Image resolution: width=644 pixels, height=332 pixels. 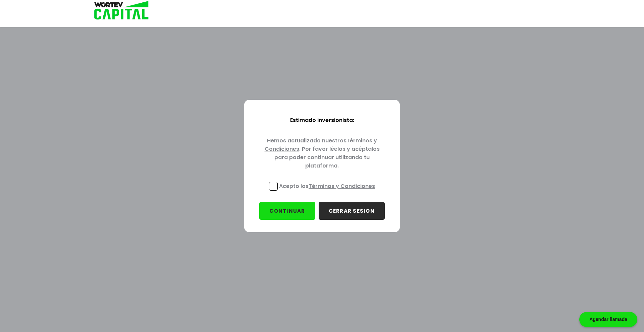 What do you see at coordinates (322, 121) in the screenshot?
I see `p: Estimado inversionista:` at bounding box center [322, 121].